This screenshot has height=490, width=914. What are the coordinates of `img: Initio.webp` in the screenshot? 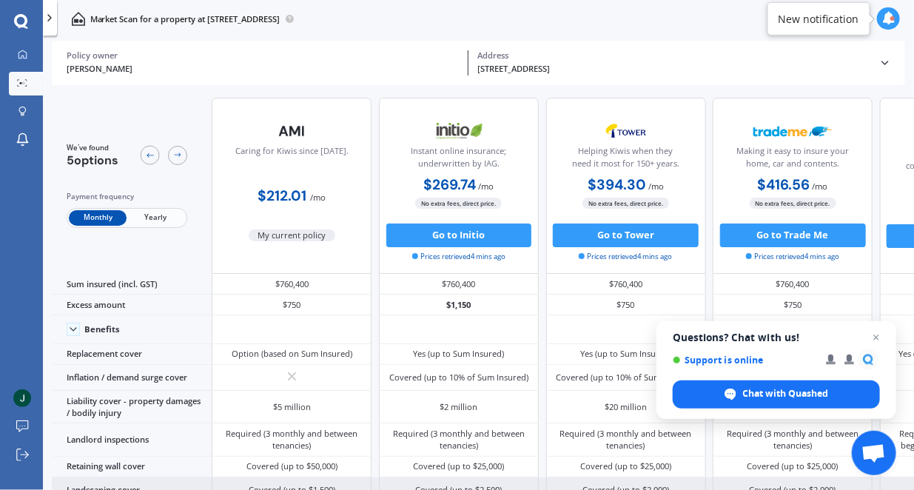 It's located at (459, 131).